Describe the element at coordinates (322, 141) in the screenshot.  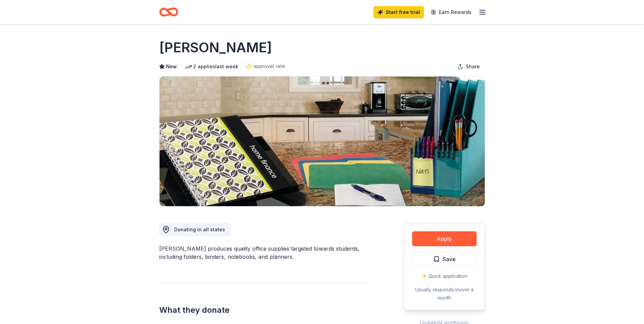
I see `img: Image for Mead` at that location.